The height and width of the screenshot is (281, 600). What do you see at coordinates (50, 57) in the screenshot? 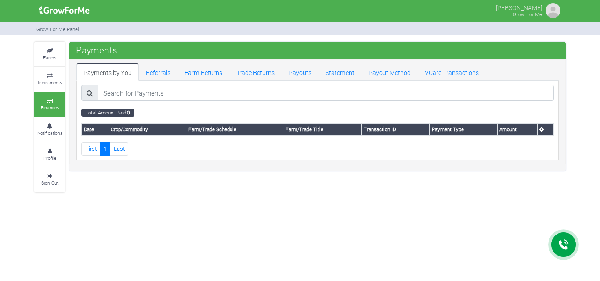
I see `small: Farms` at bounding box center [50, 57].